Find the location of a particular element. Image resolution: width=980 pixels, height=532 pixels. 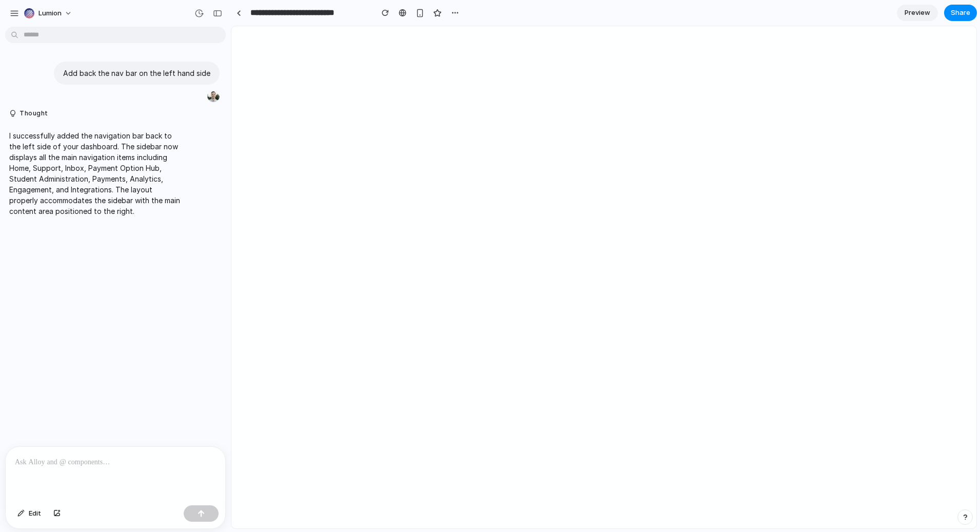

button: Edit is located at coordinates (29, 514).